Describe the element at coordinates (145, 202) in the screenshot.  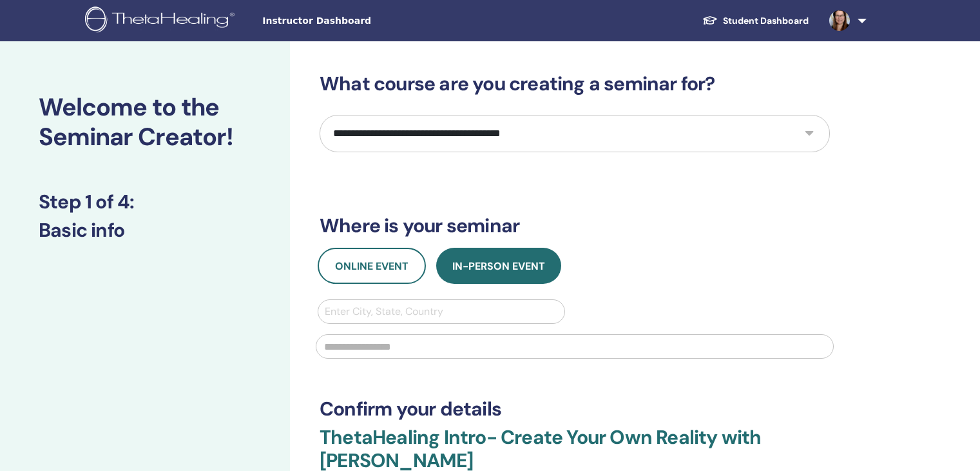
I see `h3: Step 1 of 4 :` at that location.